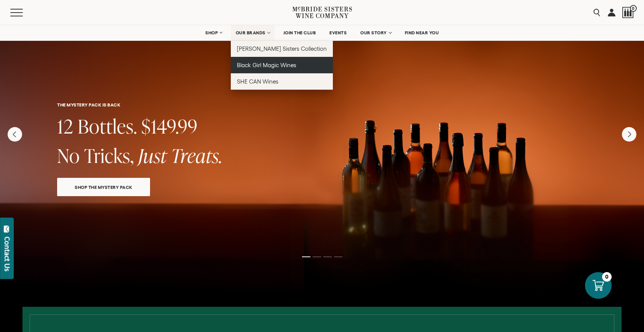 The image size is (644, 332). Describe the element at coordinates (338, 33) in the screenshot. I see `span: EVENTS` at that location.